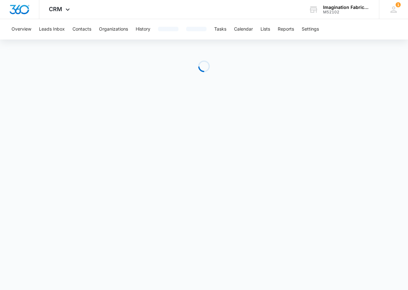 The height and width of the screenshot is (290, 408). I want to click on div: account id, so click(346, 12).